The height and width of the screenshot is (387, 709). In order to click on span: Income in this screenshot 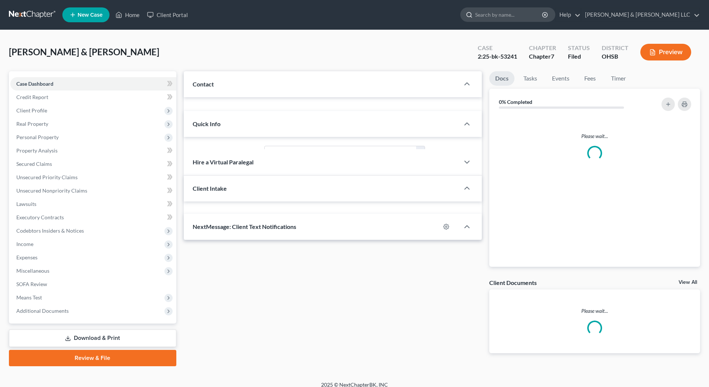, I will do `click(25, 244)`.